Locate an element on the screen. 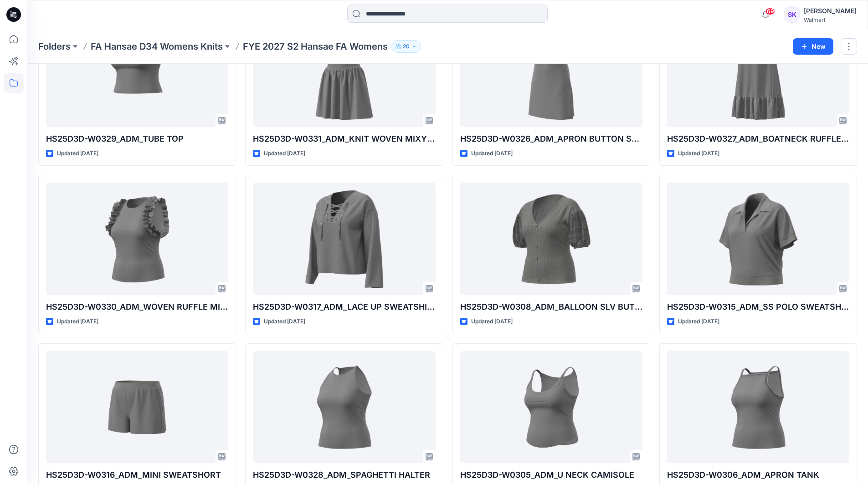 This screenshot has height=485, width=868. a: HS25D3D-W0330_ADM_WOVEN RUFFLE MIXY TANK is located at coordinates (137, 239).